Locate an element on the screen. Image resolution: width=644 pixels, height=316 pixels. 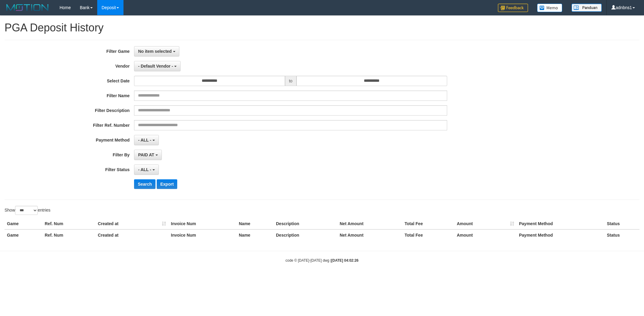
button: PAID AT is located at coordinates (148, 155).